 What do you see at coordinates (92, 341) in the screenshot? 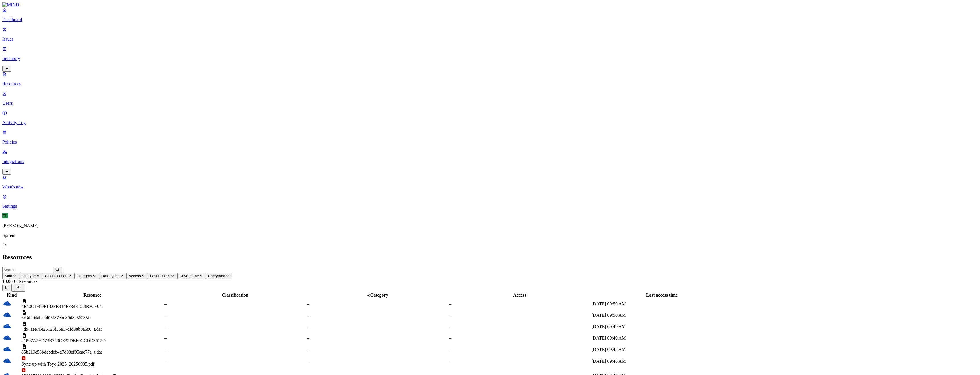
I see `div: 21807A5ED73B740CE35DBF0CCDD3615D` at bounding box center [92, 341].